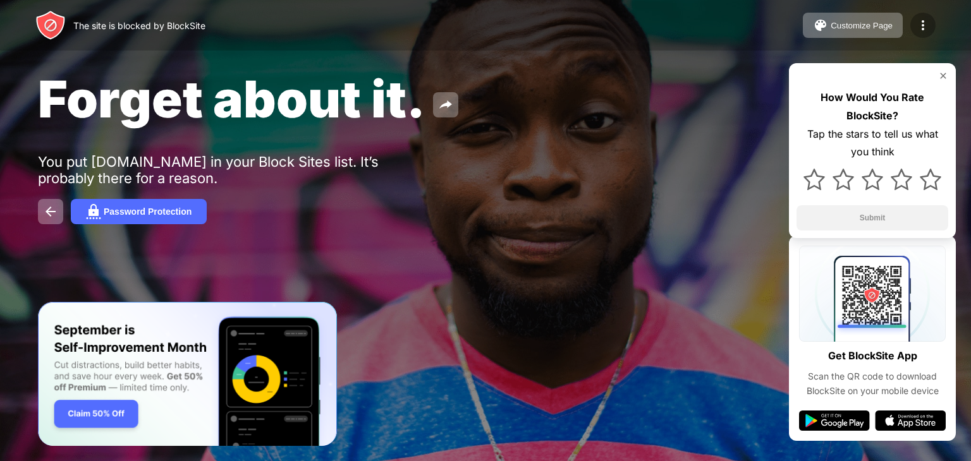 The width and height of the screenshot is (971, 461). I want to click on div: Scan the QR code to download BlockSite on your mobile device, so click(872, 384).